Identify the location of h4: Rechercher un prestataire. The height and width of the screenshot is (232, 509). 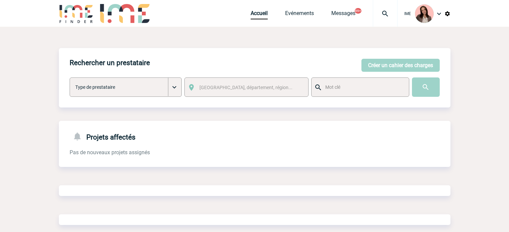
(110, 63).